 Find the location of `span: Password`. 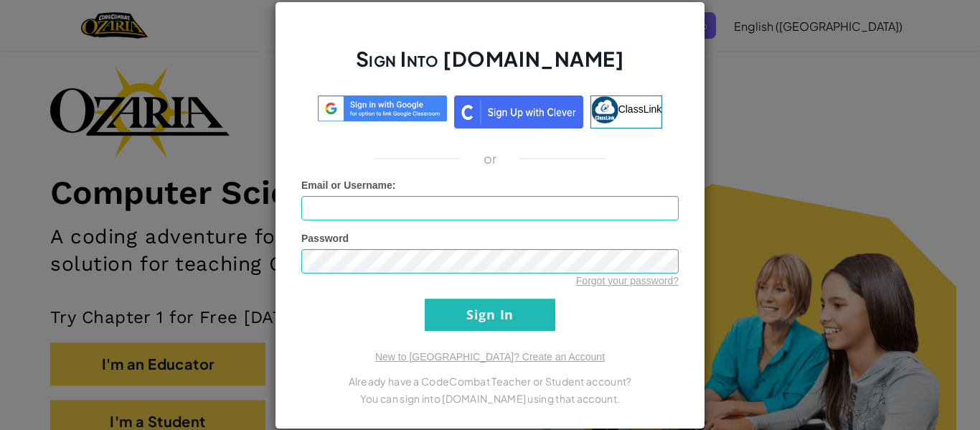

span: Password is located at coordinates (325, 238).